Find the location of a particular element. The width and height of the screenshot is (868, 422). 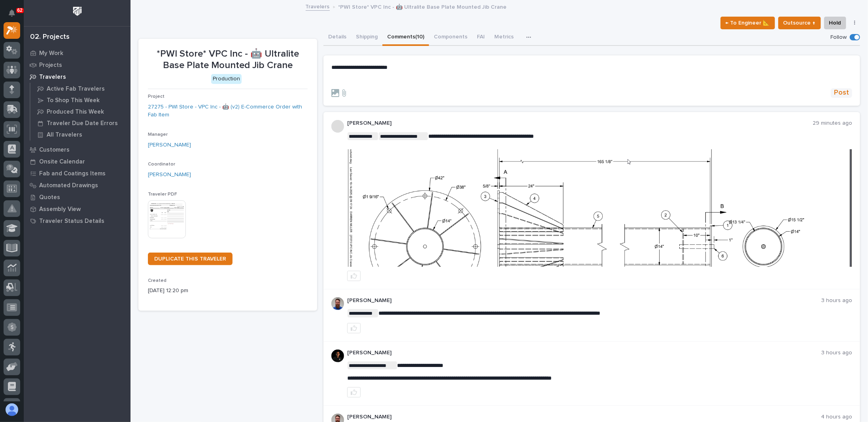

button: Comments (10) is located at coordinates (406, 38).